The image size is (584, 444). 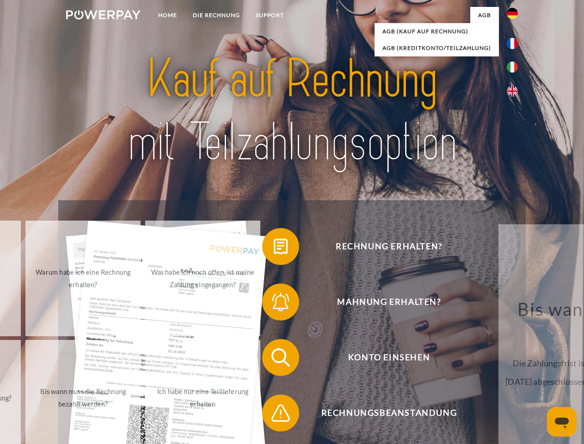 I want to click on div: Warum habe ich eine Rechnung erhalten?, so click(x=83, y=279).